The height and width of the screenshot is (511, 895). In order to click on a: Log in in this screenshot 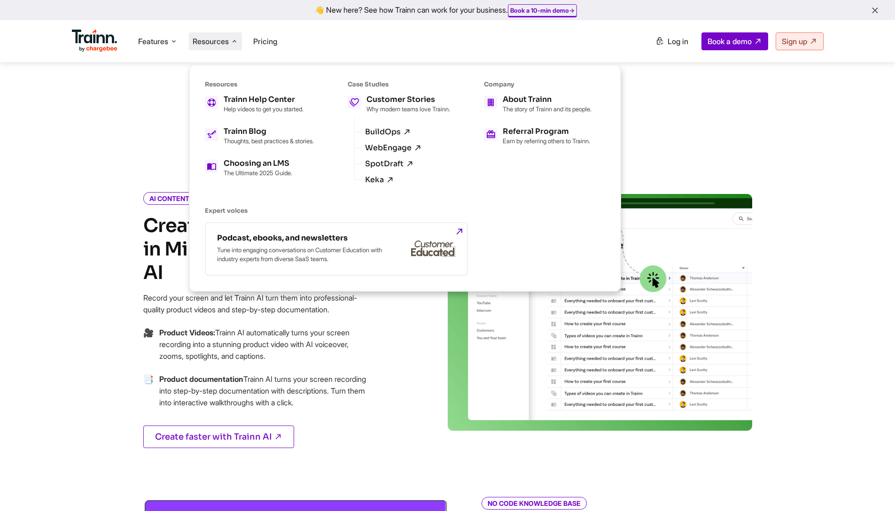, I will do `click(672, 41)`.